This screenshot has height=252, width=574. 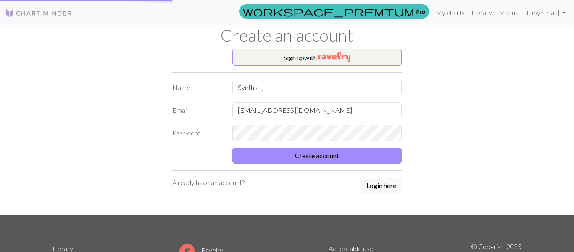 I want to click on img: Ravelry, so click(x=334, y=57).